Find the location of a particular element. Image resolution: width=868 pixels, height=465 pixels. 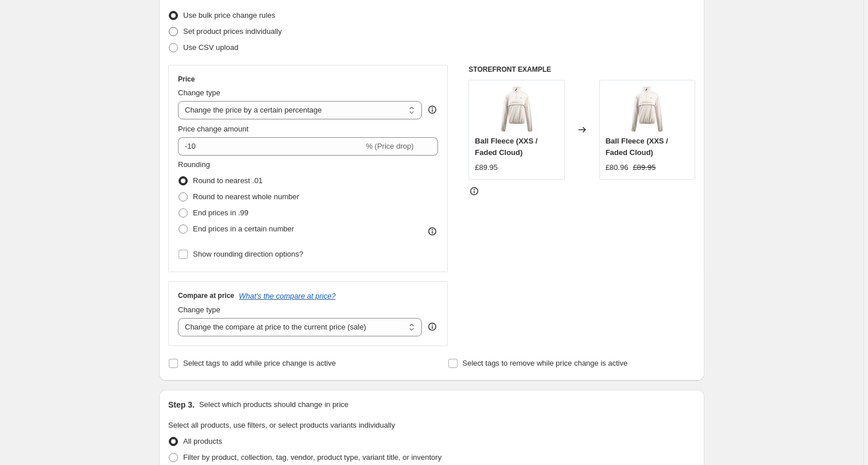

div: £89.95 is located at coordinates (486, 167).